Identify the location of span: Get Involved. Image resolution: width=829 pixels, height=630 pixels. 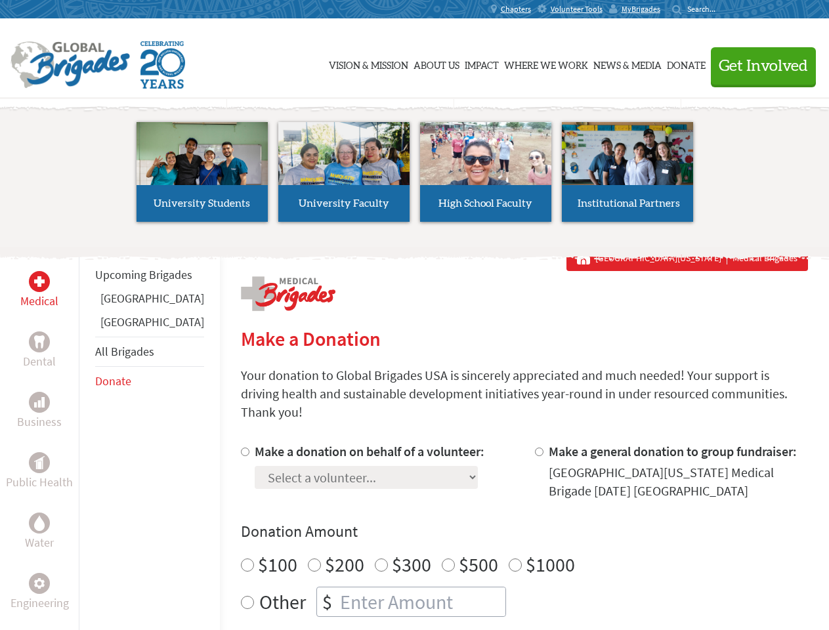
(763, 66).